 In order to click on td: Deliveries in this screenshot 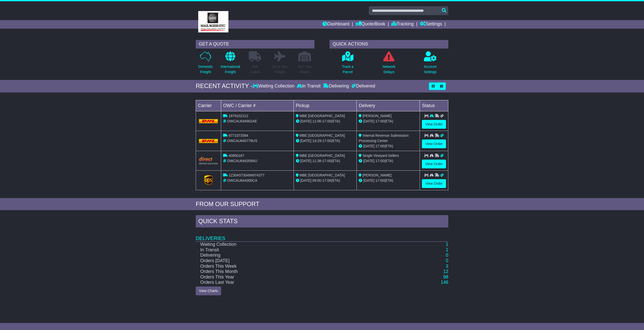, I will do `click(322, 235)`.